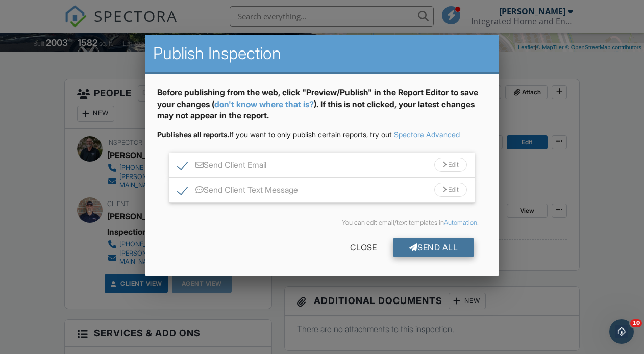 The image size is (644, 354). Describe the element at coordinates (434, 248) in the screenshot. I see `div: Send All` at that location.